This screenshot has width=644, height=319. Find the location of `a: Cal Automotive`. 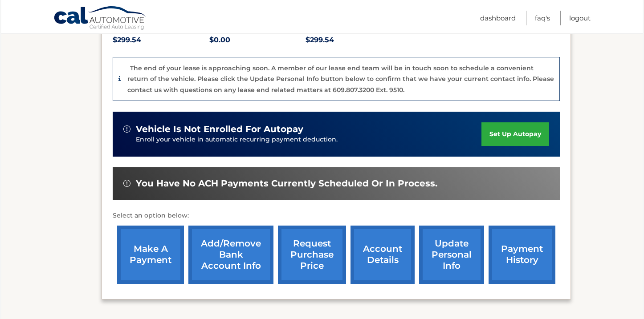

a: Cal Automotive is located at coordinates (100, 19).